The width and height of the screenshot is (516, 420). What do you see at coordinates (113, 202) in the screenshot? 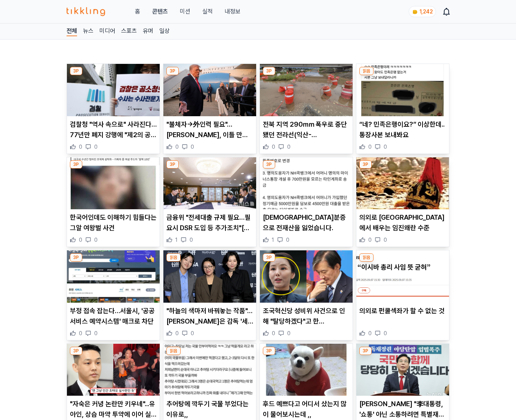
I see `div: 3P 한국어인데도 이해하기 힘들다는 그알 여왕벌 사건 한국어인데도 이해하기 힘들다는 그알 여왕벌 사건 0 0` at bounding box center [113, 202].